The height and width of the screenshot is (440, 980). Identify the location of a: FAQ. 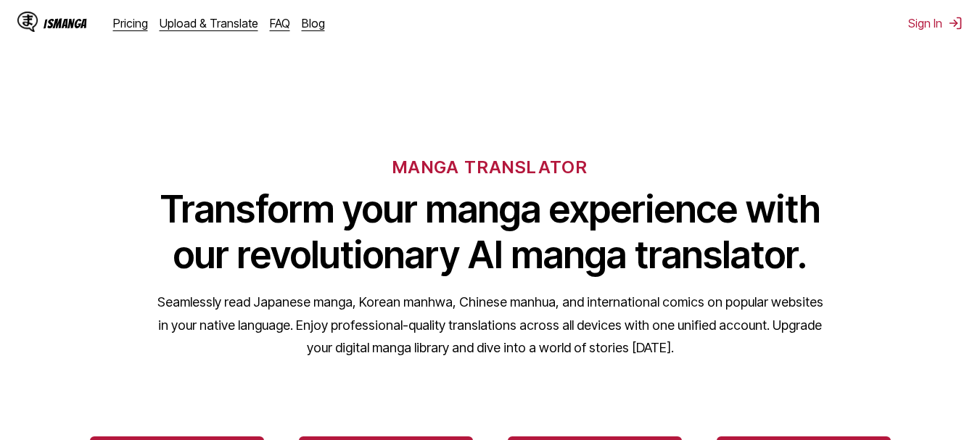
(280, 23).